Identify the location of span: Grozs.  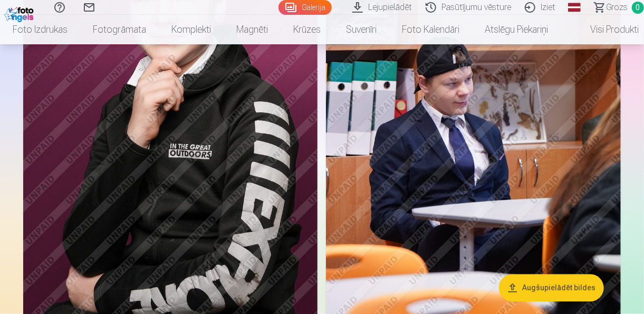
(617, 7).